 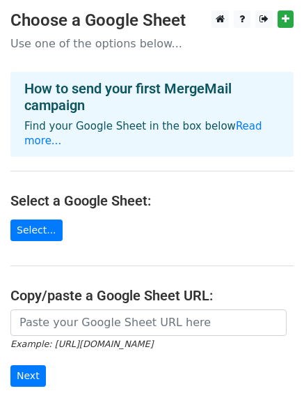 I want to click on h4: Copy/paste a Google Sheet URL:, so click(x=152, y=295).